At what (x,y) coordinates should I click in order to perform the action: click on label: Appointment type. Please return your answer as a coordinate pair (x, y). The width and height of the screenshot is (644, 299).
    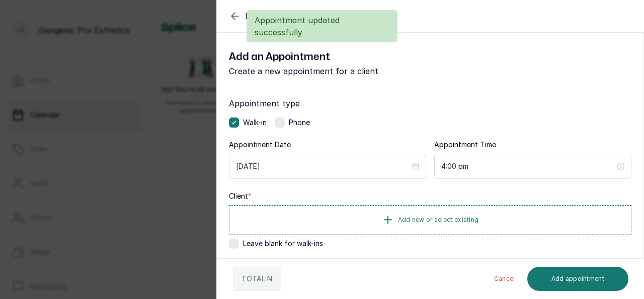
    Looking at the image, I should click on (430, 103).